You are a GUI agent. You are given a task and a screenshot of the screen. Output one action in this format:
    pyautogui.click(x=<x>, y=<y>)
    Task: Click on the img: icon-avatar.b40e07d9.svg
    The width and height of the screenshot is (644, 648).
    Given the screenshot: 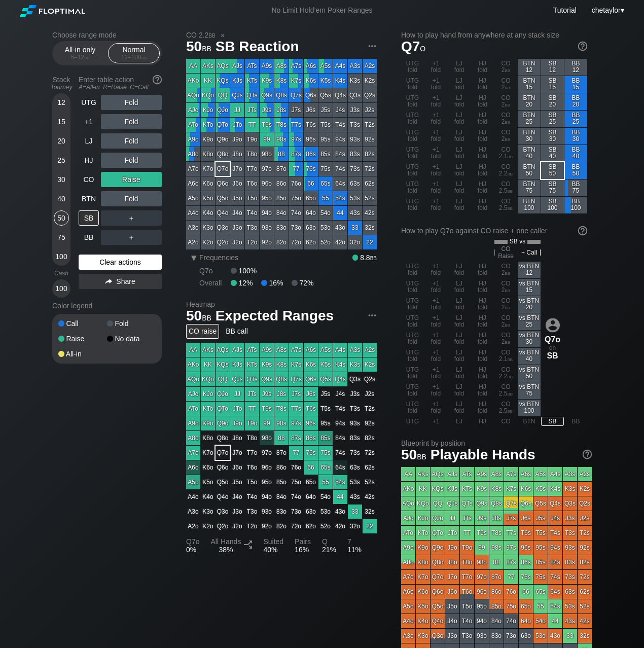 What is the action you would take?
    pyautogui.click(x=553, y=325)
    